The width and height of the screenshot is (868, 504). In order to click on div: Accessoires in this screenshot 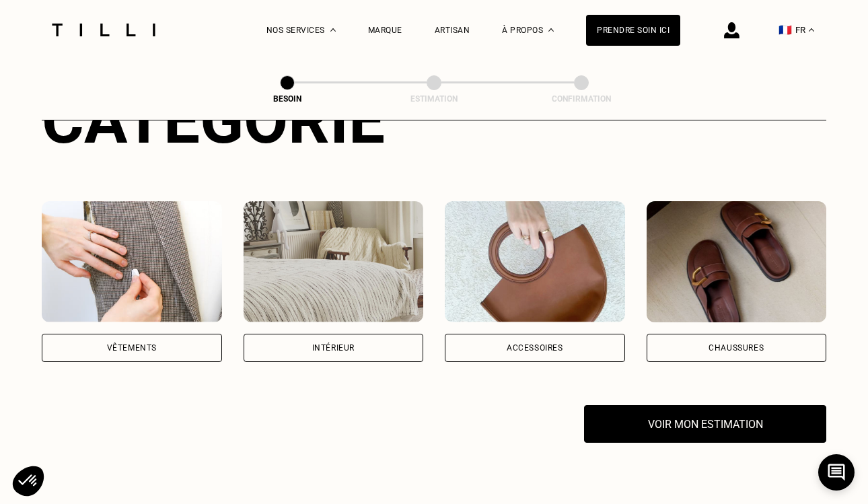, I will do `click(535, 348)`.